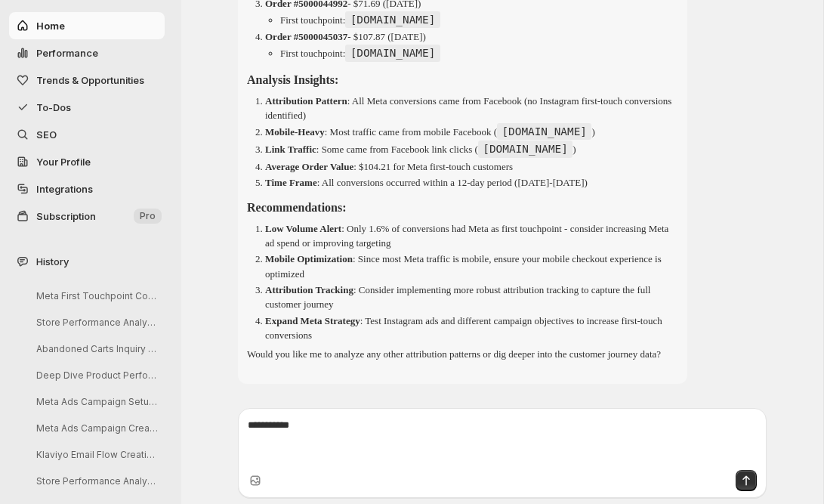 This screenshot has width=824, height=504. Describe the element at coordinates (308, 258) in the screenshot. I see `strong: Mobile Optimization` at that location.